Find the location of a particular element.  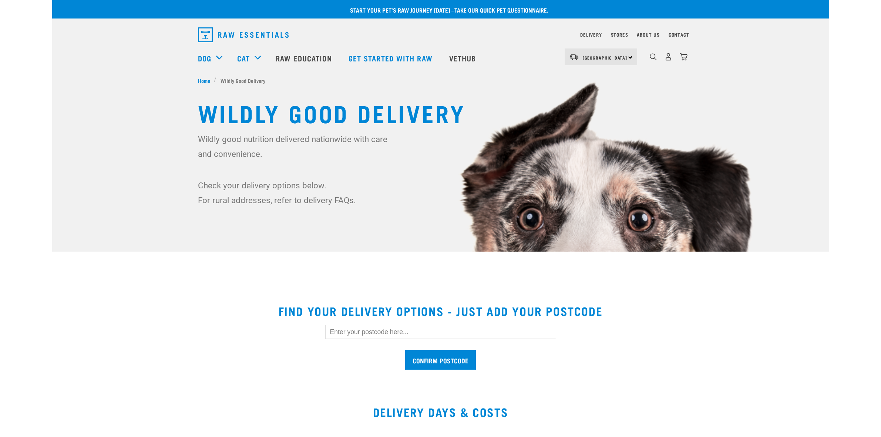

p: Check your delivery options below. For rural addresses, refer to delivery FAQs. is located at coordinates (295, 193).